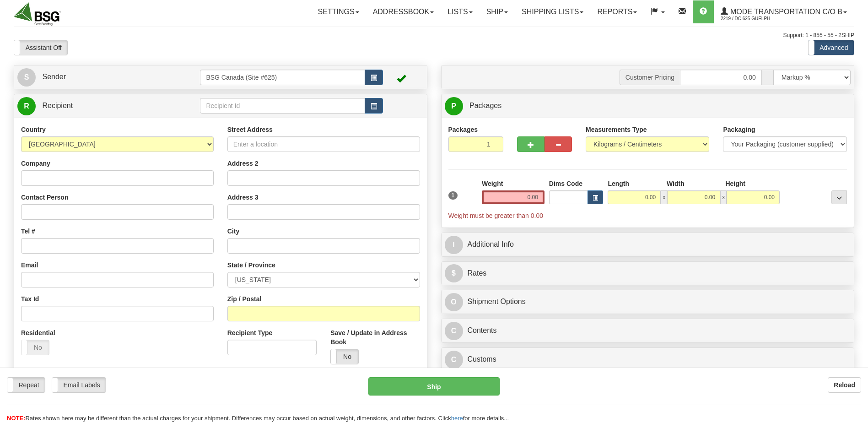 The width and height of the screenshot is (868, 423). What do you see at coordinates (339, 12) in the screenshot?
I see `a: Settings` at bounding box center [339, 12].